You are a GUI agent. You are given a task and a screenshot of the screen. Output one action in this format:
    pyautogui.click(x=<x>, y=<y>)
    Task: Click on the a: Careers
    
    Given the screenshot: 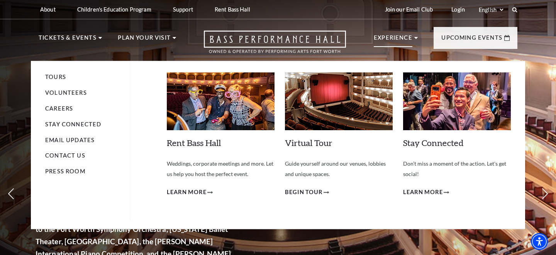 What is the action you would take?
    pyautogui.click(x=59, y=108)
    